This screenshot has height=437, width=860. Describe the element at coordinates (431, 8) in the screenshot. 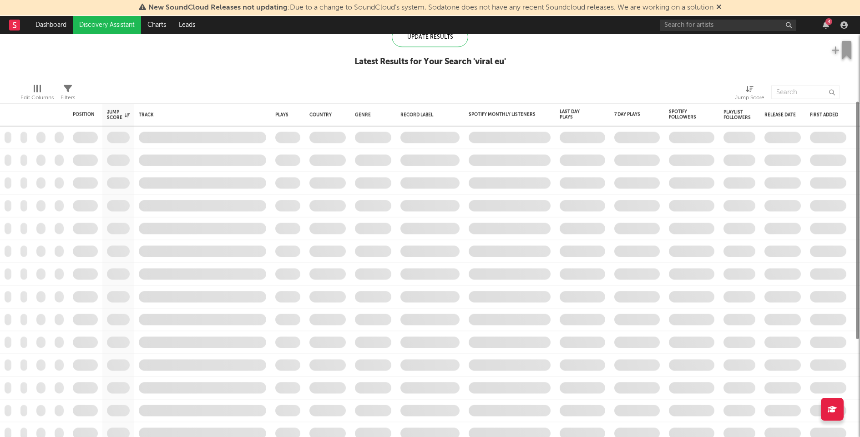

I see `span: : Due to a change to SoundCloud's system, Sodatone does not have any recent Soundcloud releases. ...` at that location.